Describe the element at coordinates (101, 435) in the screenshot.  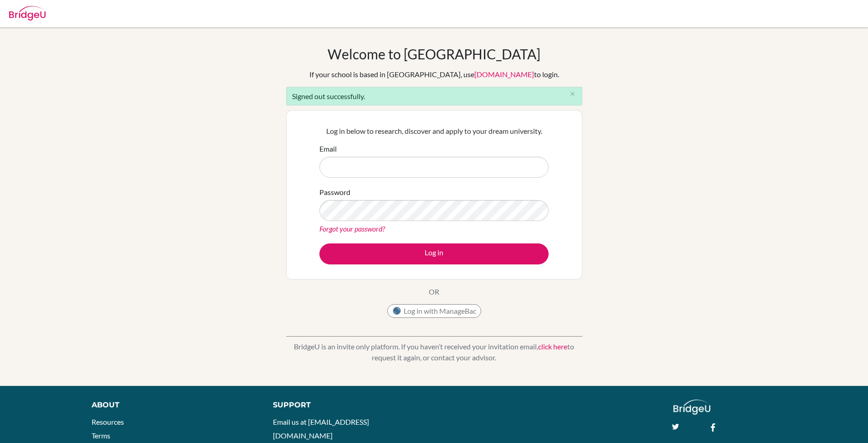
I see `a: Terms` at that location.